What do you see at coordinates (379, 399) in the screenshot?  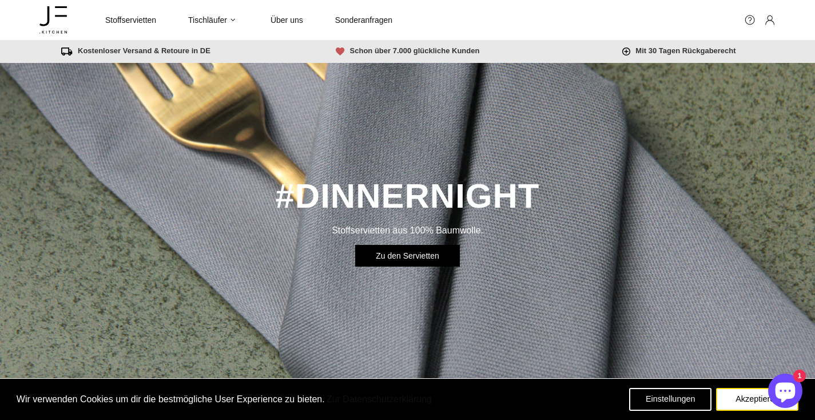 I see `a: Zur Datenschutzerklärung (opens in a new tab)` at bounding box center [379, 399].